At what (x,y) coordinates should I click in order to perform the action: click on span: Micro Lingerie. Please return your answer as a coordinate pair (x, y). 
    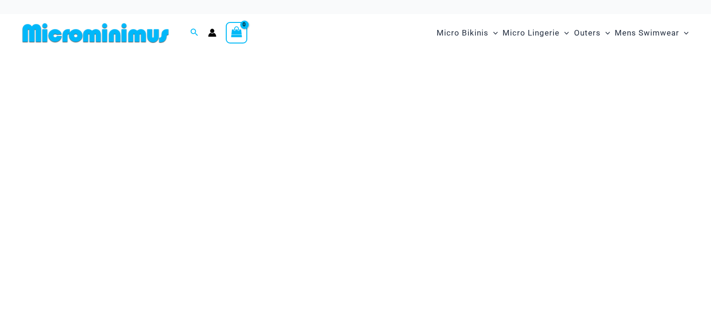
    Looking at the image, I should click on (531, 33).